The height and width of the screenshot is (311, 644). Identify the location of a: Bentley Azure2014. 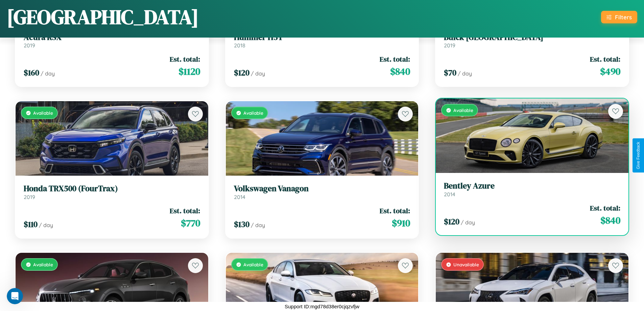
(532, 189).